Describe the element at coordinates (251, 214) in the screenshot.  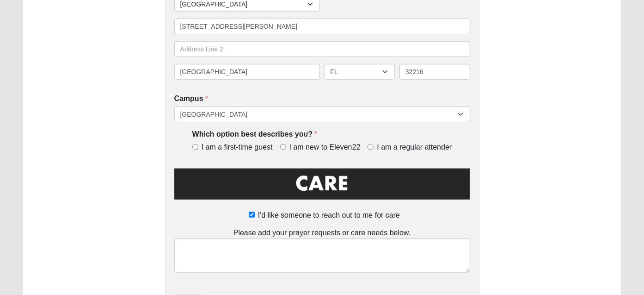
I see `input: I'd like someone to reach out to me for care` at that location.